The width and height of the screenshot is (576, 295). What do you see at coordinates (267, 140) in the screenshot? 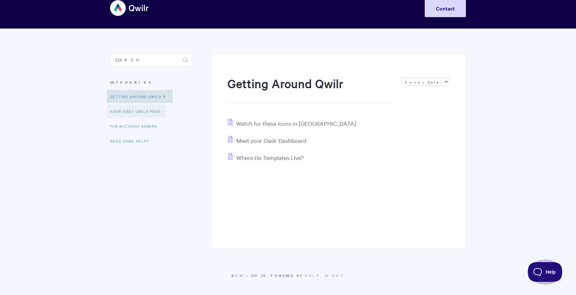
I see `a: Meet your Qwilr Dashboard` at bounding box center [267, 140].